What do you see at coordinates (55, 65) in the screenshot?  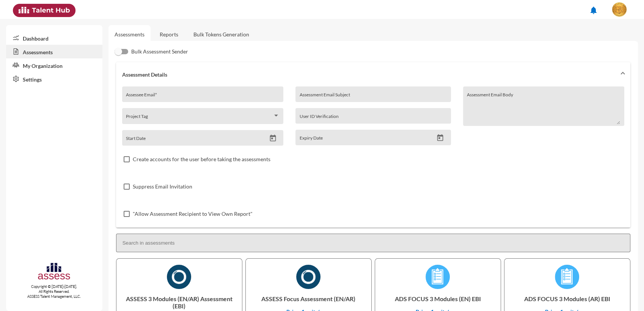 I see `a: My Organization` at bounding box center [55, 65].